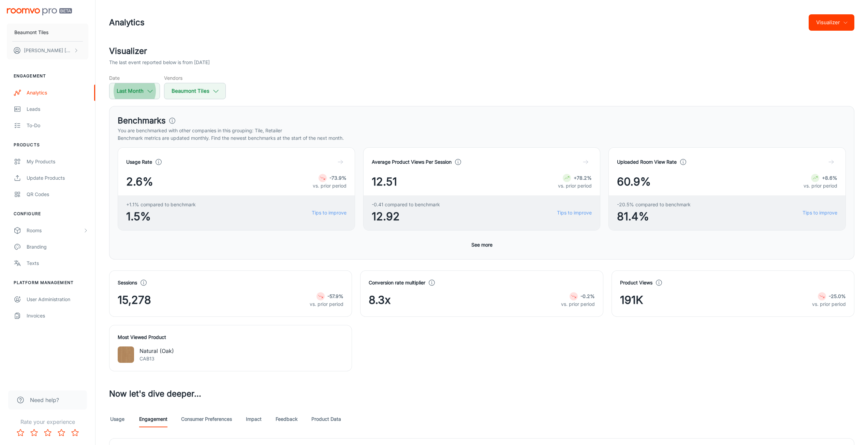  I want to click on div: Texts, so click(57, 263).